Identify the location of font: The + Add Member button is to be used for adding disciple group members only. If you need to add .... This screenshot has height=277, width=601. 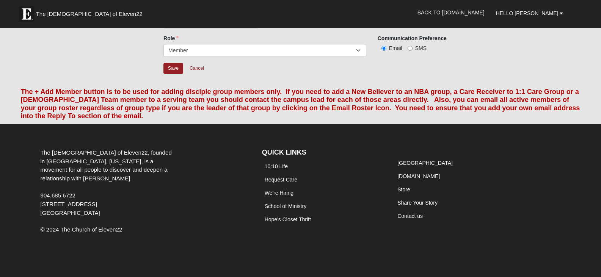
(300, 104).